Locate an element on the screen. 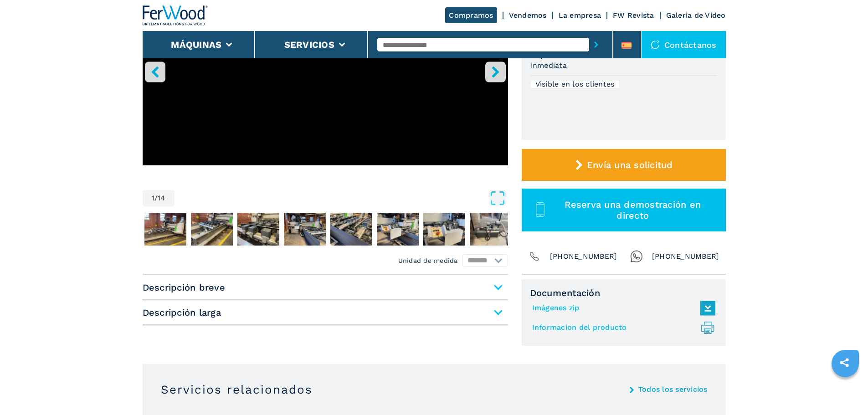 Image resolution: width=868 pixels, height=415 pixels. span: Reserva una demostración en directo is located at coordinates (632, 210).